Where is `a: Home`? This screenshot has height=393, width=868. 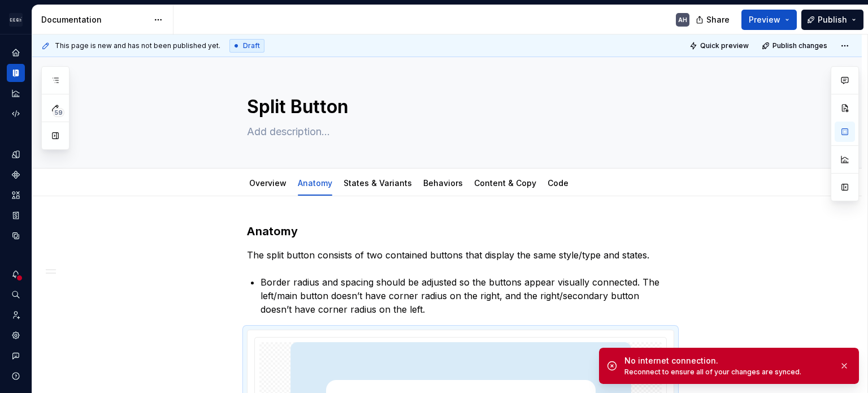 a: Home is located at coordinates (15, 53).